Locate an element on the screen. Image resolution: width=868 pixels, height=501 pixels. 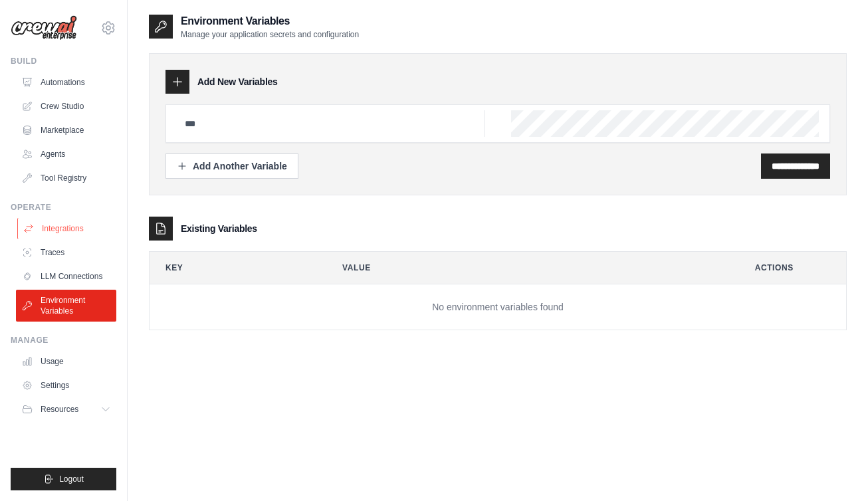
p: Manage your application secrets and configuration is located at coordinates (269, 34).